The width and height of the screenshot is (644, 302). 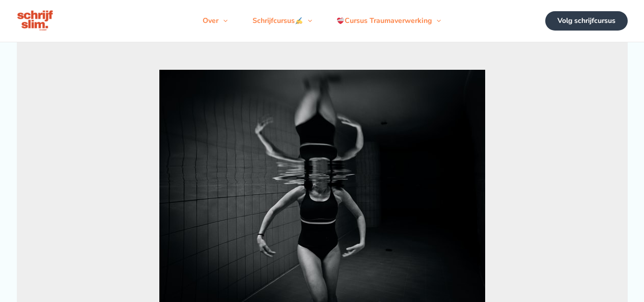 I want to click on a: SchrijfcursusMenu schakelen, so click(x=282, y=21).